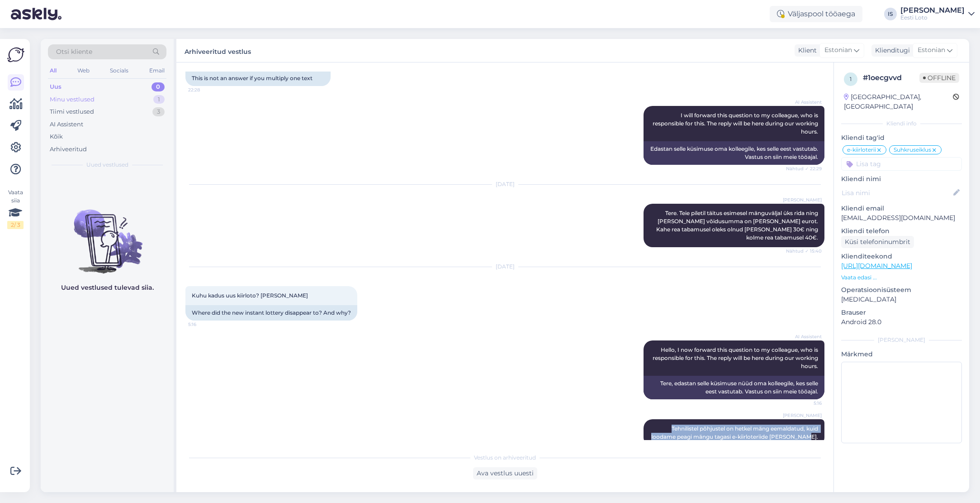 The height and width of the screenshot is (503, 980). What do you see at coordinates (862, 150) in the screenshot?
I see `span: e-kiirloterii` at bounding box center [862, 150].